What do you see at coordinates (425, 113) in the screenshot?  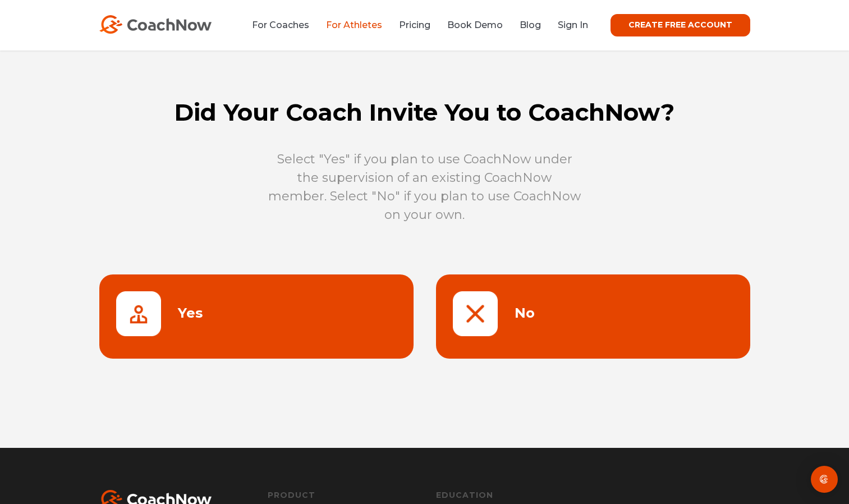 I see `h1: Did Your Coach Invite You to CoachNow?` at bounding box center [425, 113].